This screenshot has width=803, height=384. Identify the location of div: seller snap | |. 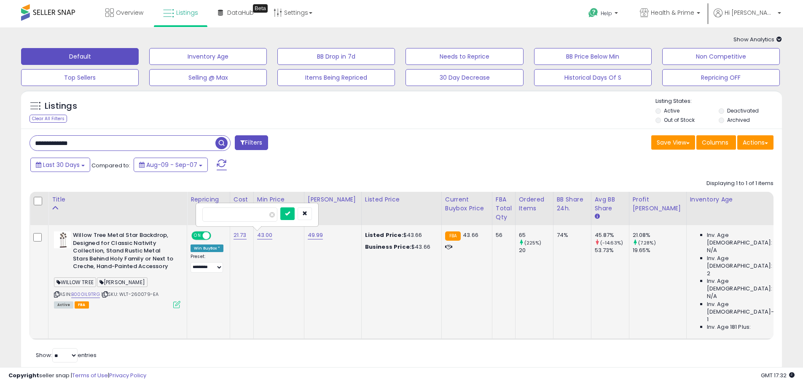
(77, 376).